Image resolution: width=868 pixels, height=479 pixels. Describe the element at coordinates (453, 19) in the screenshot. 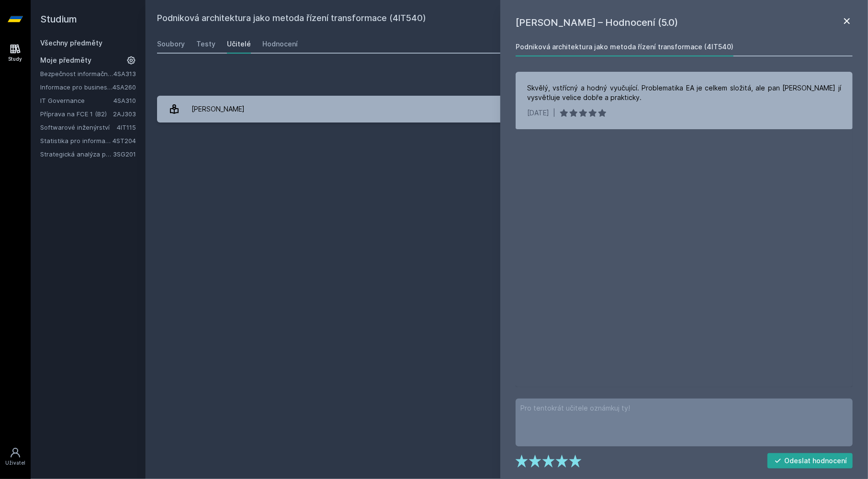

I see `h2: Podniková architektura jako metoda řízení transformace (4IT540)` at that location.